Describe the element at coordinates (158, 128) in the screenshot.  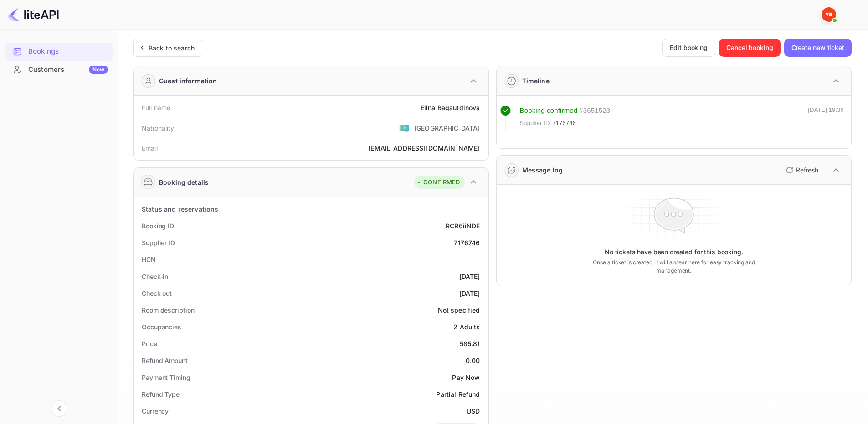
I see `div: Nationality` at that location.